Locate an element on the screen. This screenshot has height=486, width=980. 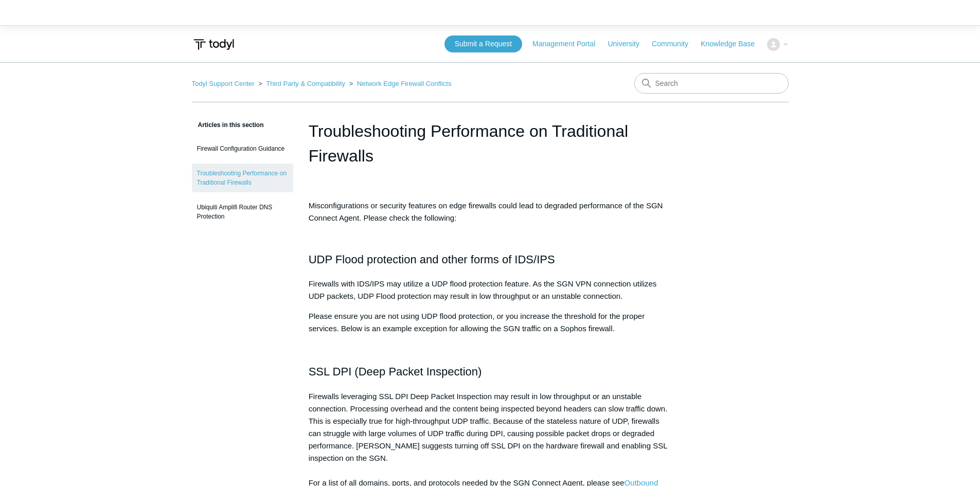
h2: UDP Flood protection and other forms of IDS/IPS is located at coordinates (490, 250).